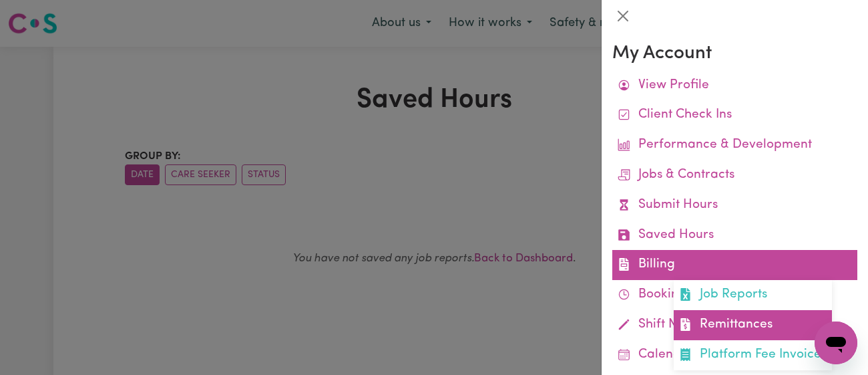 The image size is (868, 375). What do you see at coordinates (752, 325) in the screenshot?
I see `a: Remittances` at bounding box center [752, 325].